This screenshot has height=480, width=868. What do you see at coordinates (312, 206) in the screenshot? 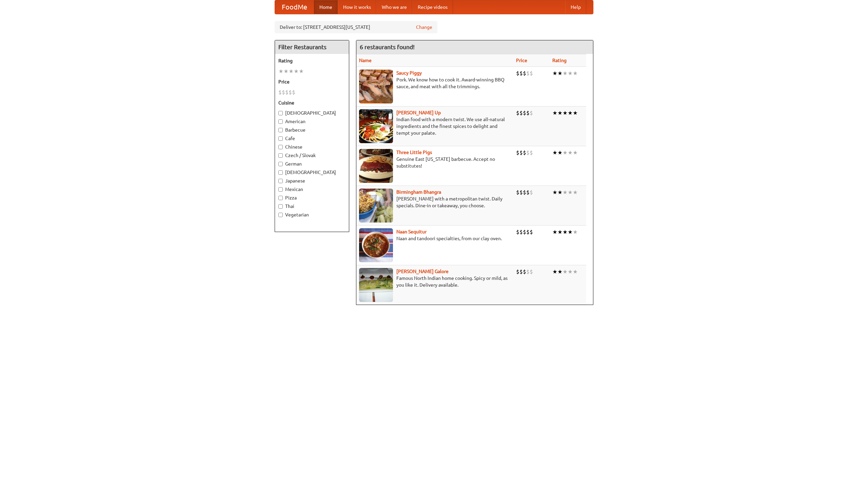
I see `label: Thai` at bounding box center [312, 206].